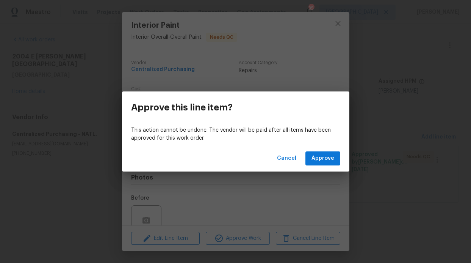  Describe the element at coordinates (323, 158) in the screenshot. I see `button: Approve` at that location.